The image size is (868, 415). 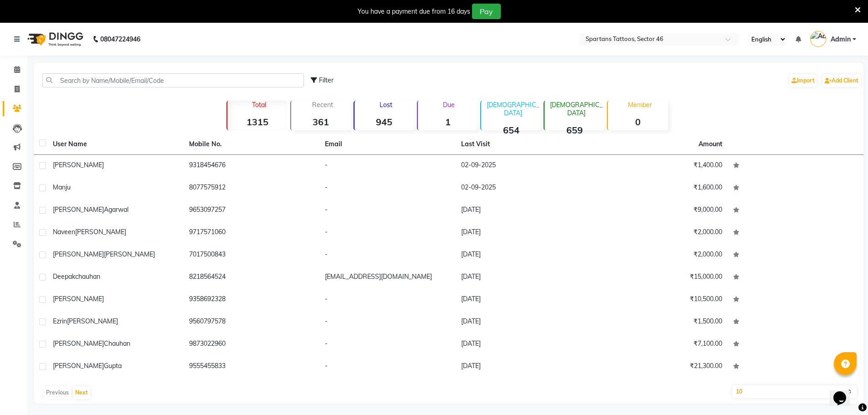 What do you see at coordinates (81, 393) in the screenshot?
I see `button: Next` at bounding box center [81, 393].